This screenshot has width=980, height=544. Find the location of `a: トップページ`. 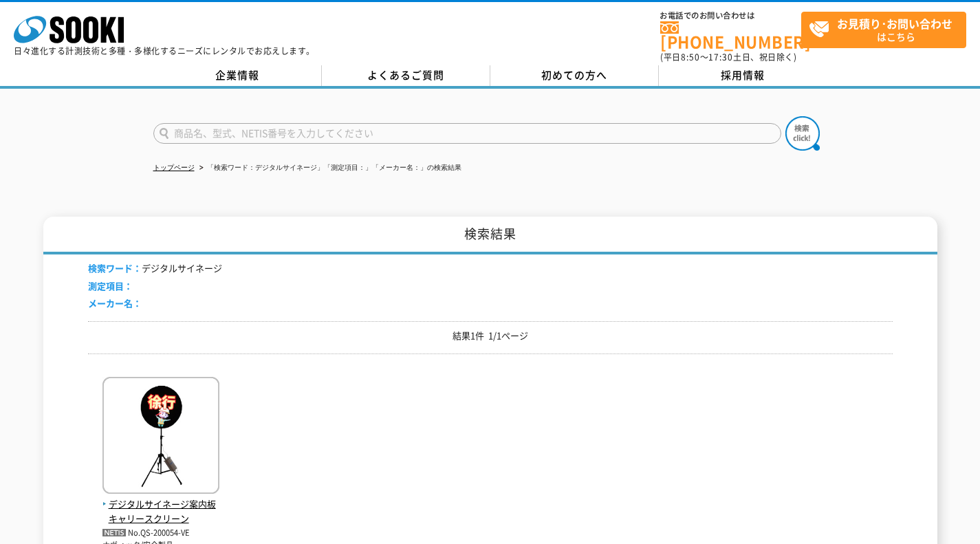

a: トップページ is located at coordinates (174, 167).